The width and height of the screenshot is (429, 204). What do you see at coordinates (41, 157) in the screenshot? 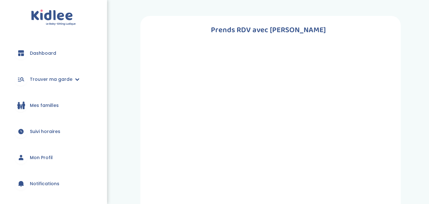
I see `span: Mon Profil` at bounding box center [41, 157].